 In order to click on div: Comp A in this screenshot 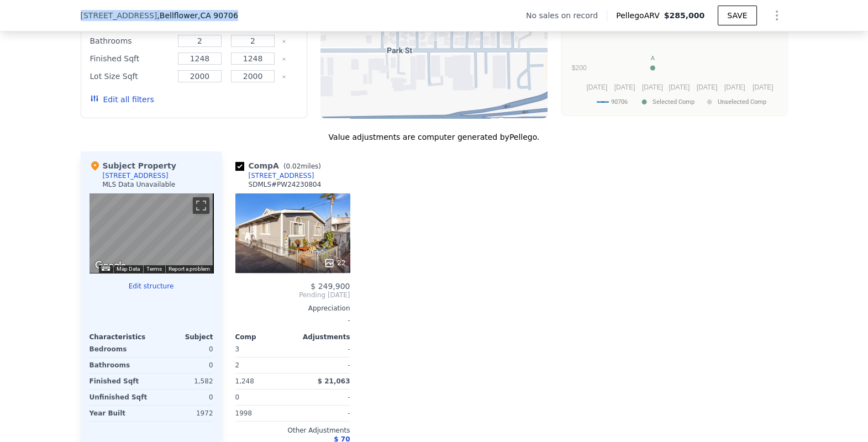, I will do `click(280, 166)`.